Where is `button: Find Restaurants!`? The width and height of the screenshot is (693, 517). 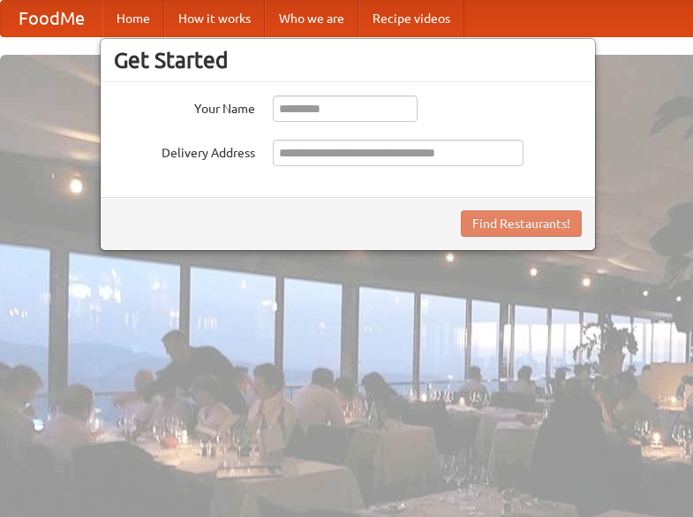 button: Find Restaurants! is located at coordinates (521, 223).